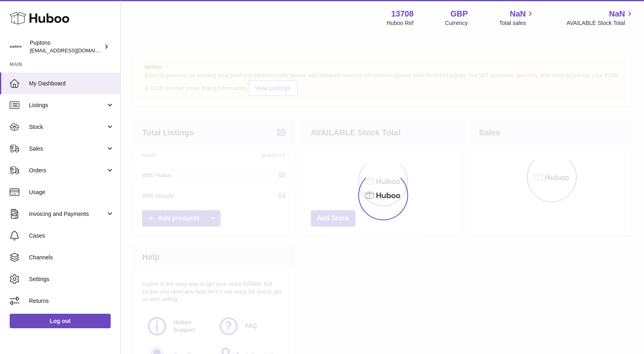  Describe the element at coordinates (456, 23) in the screenshot. I see `div: Currency` at that location.